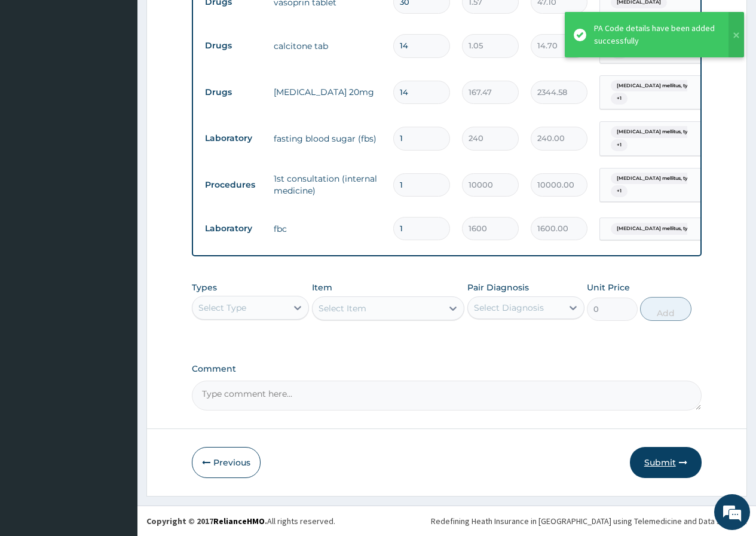  Describe the element at coordinates (206, 521) in the screenshot. I see `strong: Copyright © 2017 .` at that location.